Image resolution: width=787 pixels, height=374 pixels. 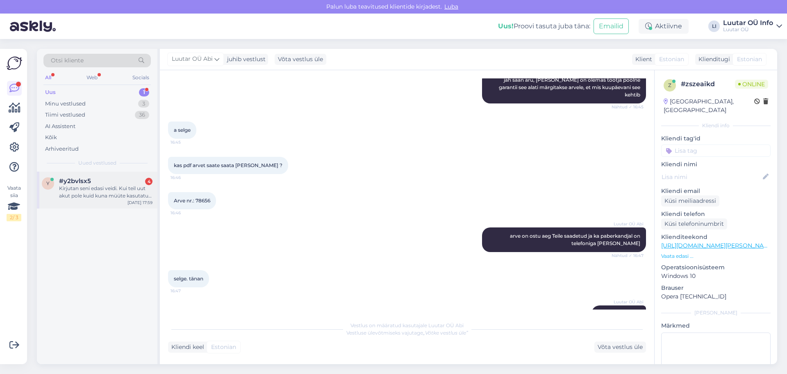 I want to click on div: juhib vestlust, so click(x=245, y=59).